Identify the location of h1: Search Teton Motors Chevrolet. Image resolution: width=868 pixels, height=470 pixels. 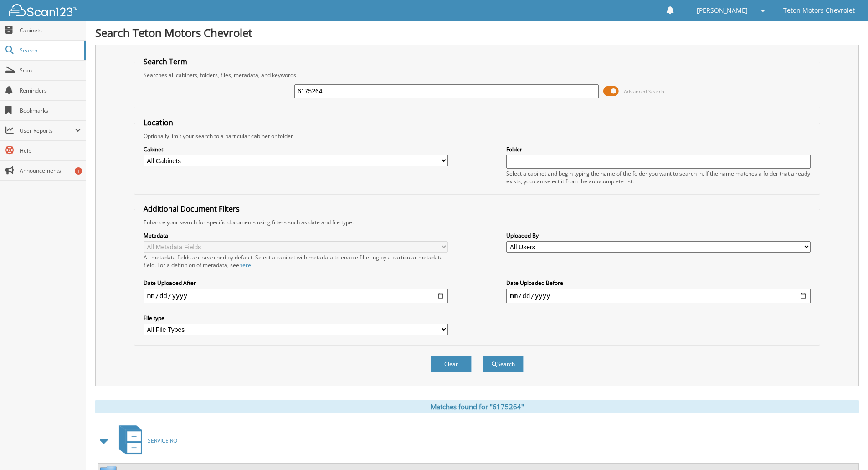
(477, 32).